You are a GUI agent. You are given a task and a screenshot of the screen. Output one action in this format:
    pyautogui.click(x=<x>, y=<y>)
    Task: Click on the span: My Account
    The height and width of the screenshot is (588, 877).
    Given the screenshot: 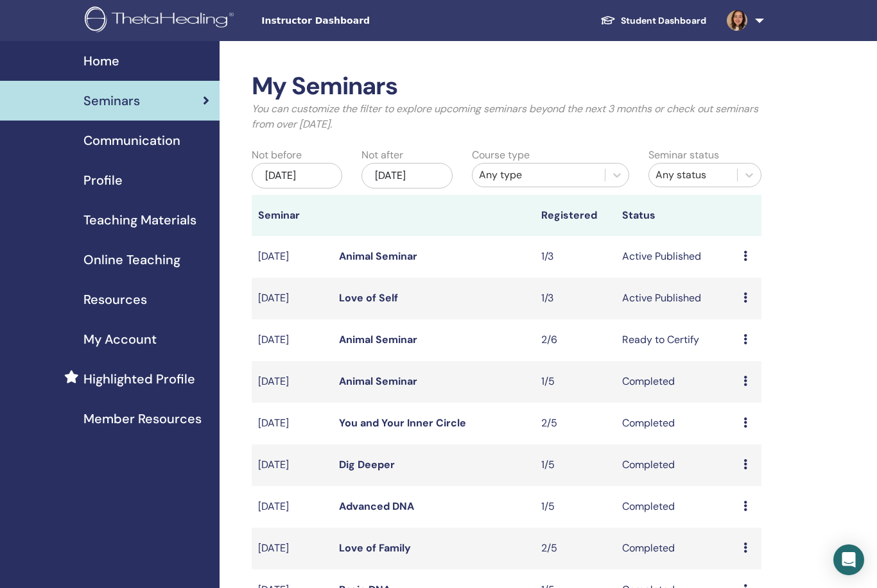 What is the action you would take?
    pyautogui.click(x=120, y=339)
    